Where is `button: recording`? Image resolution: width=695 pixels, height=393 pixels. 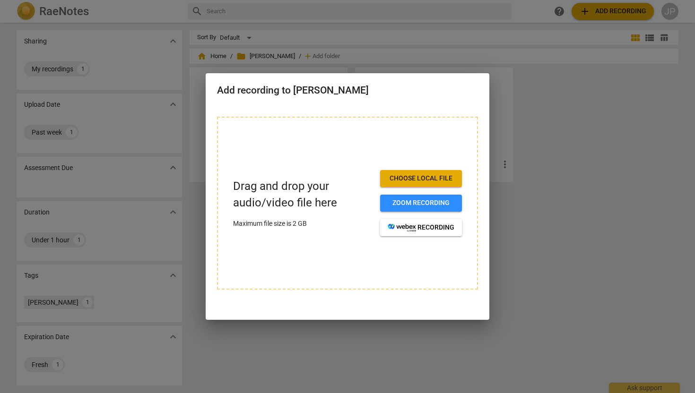
button: recording is located at coordinates (421, 228).